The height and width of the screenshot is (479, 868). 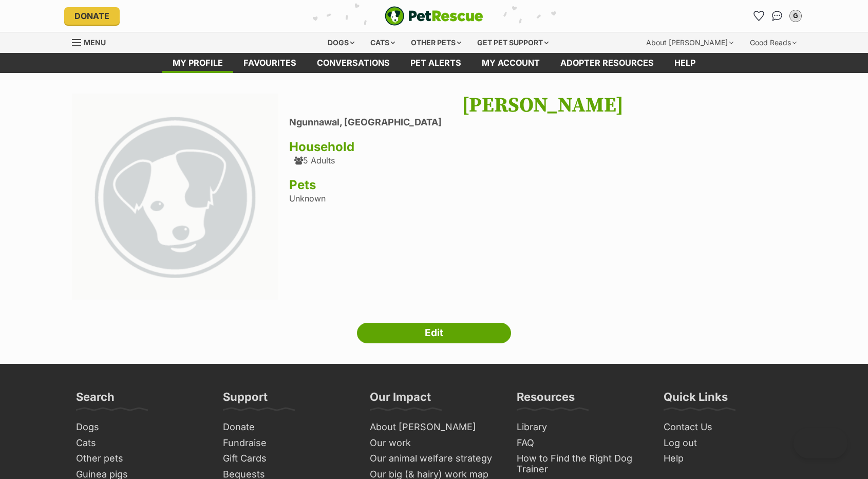 What do you see at coordinates (511, 63) in the screenshot?
I see `a: My account` at bounding box center [511, 63].